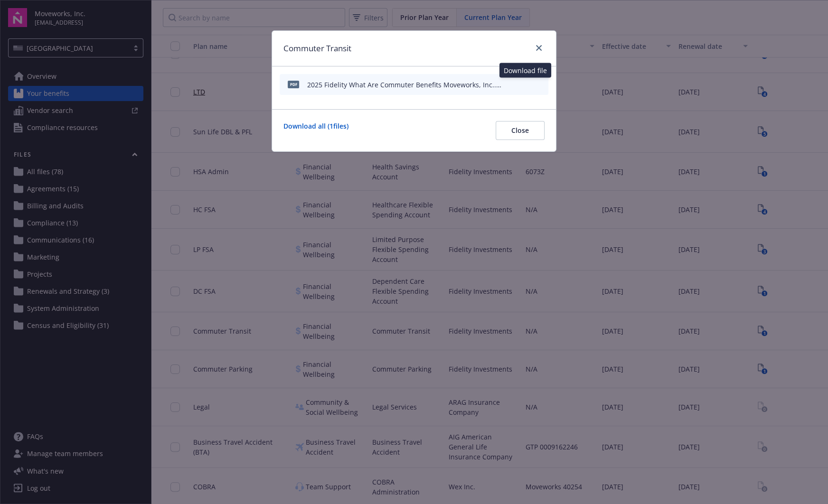 Image resolution: width=828 pixels, height=504 pixels. Describe the element at coordinates (525, 84) in the screenshot. I see `button: download file` at that location.